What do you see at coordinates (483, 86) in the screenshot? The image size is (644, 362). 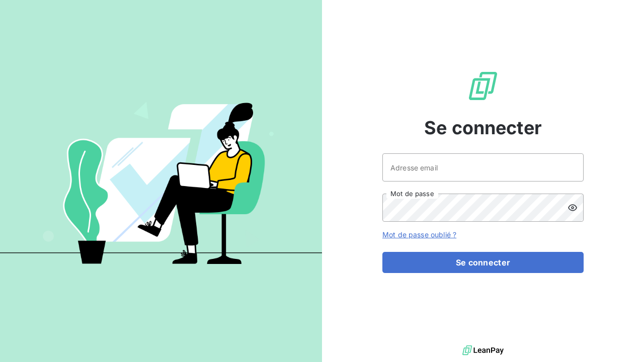 I see `img: Logo LeanPay` at bounding box center [483, 86].